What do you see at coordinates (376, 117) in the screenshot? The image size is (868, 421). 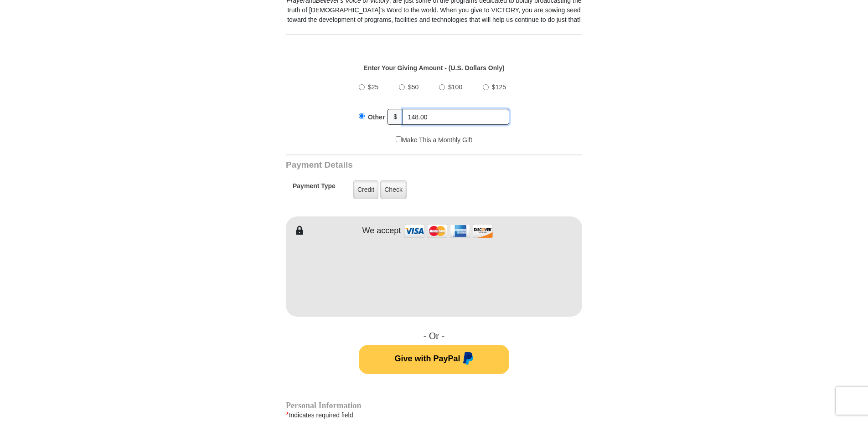 I see `span: Other` at bounding box center [376, 117].